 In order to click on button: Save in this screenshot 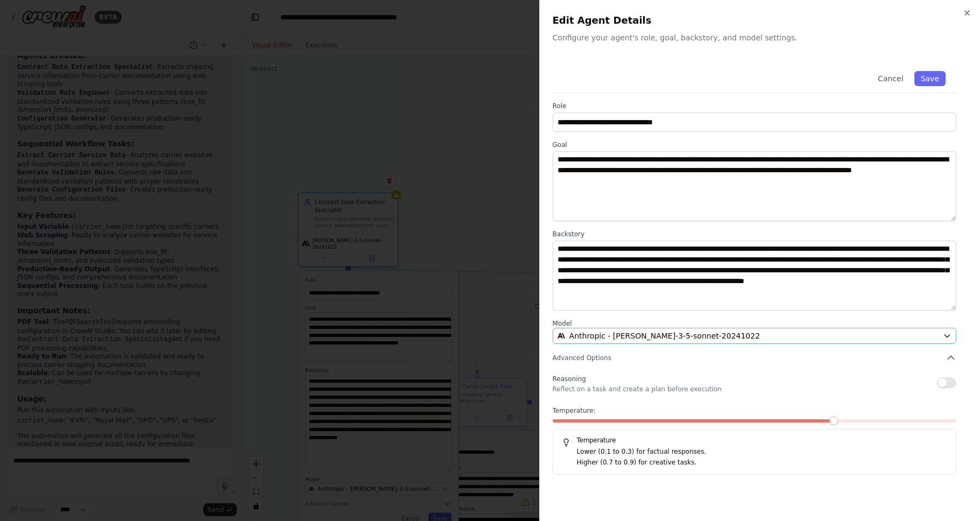, I will do `click(930, 79)`.